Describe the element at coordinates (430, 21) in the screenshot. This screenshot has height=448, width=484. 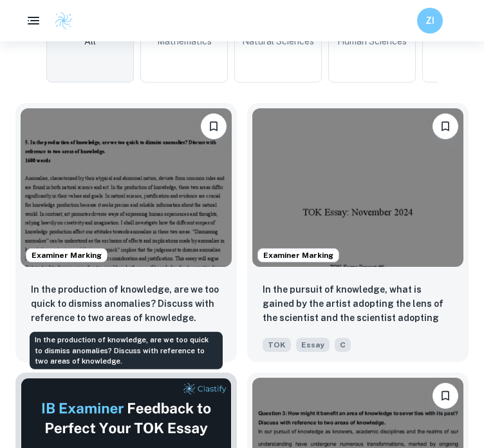
I see `button: ZI` at that location.